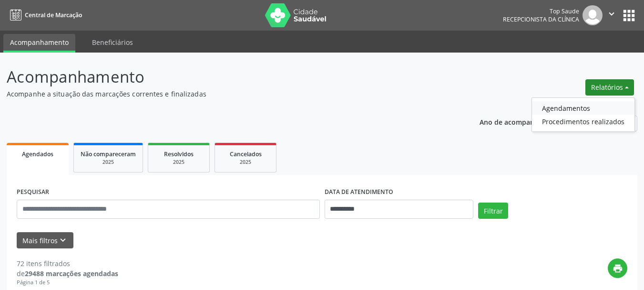 Image resolution: width=644 pixels, height=290 pixels. I want to click on a: Acompanhamento, so click(39, 43).